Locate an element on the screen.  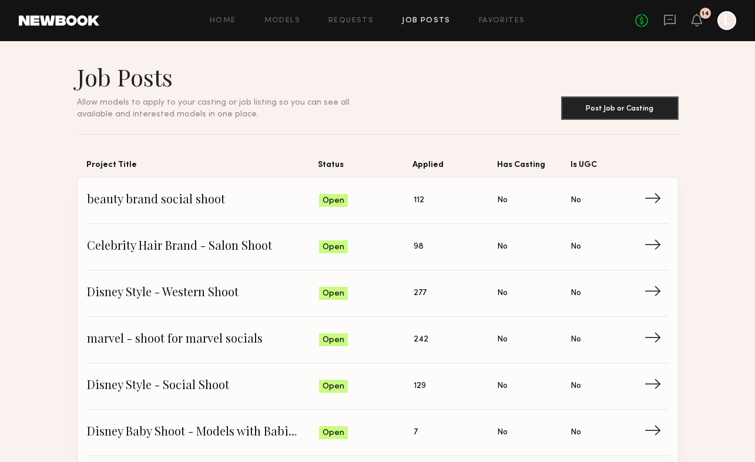
a: Requests is located at coordinates (351, 21).